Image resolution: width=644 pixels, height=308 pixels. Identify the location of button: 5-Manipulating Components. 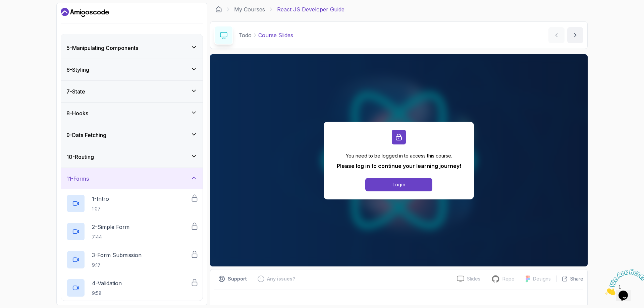
(132, 48).